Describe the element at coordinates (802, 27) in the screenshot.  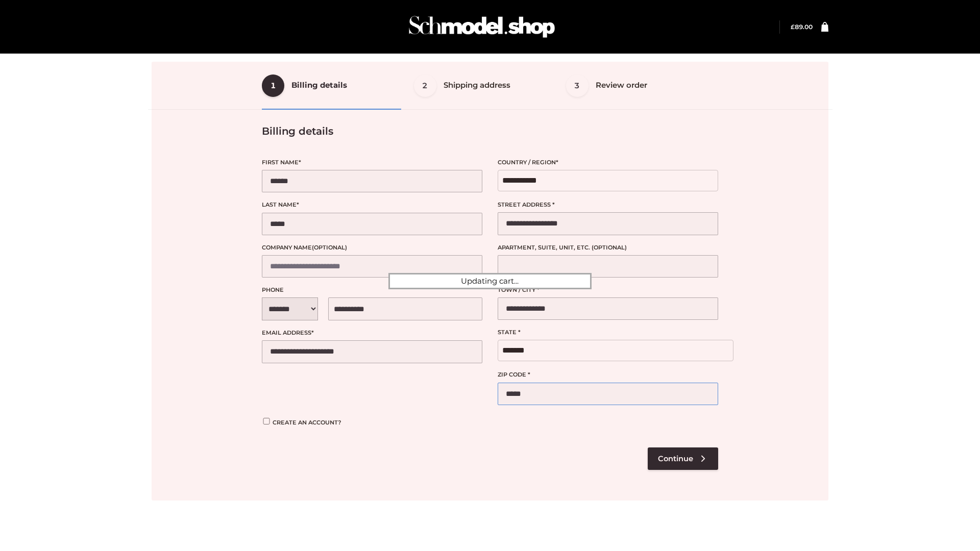
I see `bdi: 89.00` at that location.